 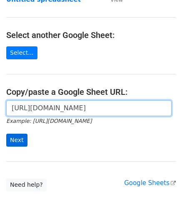 What do you see at coordinates (91, 35) in the screenshot?
I see `h4: Select another Google Sheet:` at bounding box center [91, 35].